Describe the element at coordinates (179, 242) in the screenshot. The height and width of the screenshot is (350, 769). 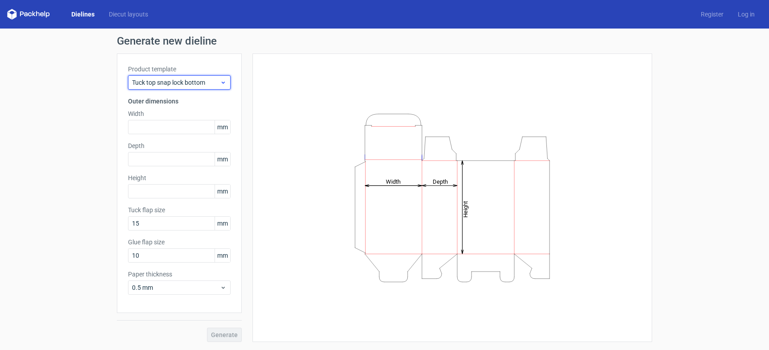
I see `label: Glue flap size` at that location.